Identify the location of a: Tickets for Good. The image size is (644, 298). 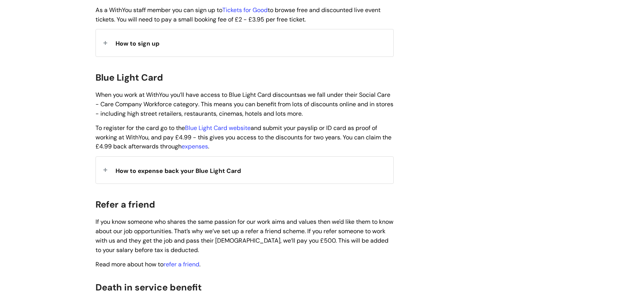
(245, 10).